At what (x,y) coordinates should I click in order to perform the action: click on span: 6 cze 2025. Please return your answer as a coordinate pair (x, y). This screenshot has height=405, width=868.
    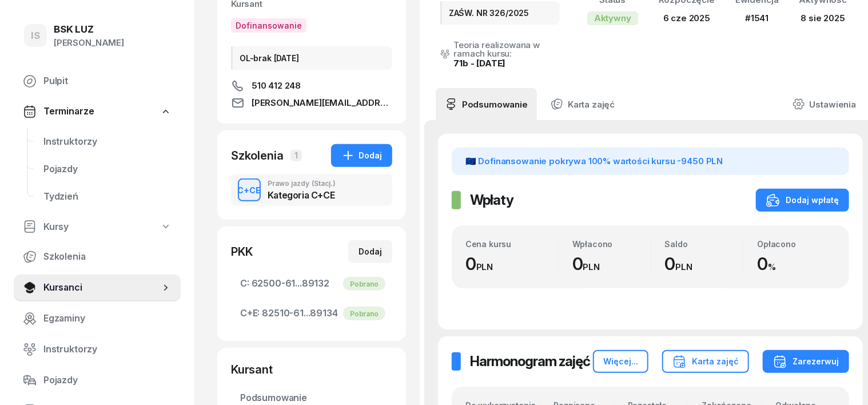
    Looking at the image, I should click on (686, 18).